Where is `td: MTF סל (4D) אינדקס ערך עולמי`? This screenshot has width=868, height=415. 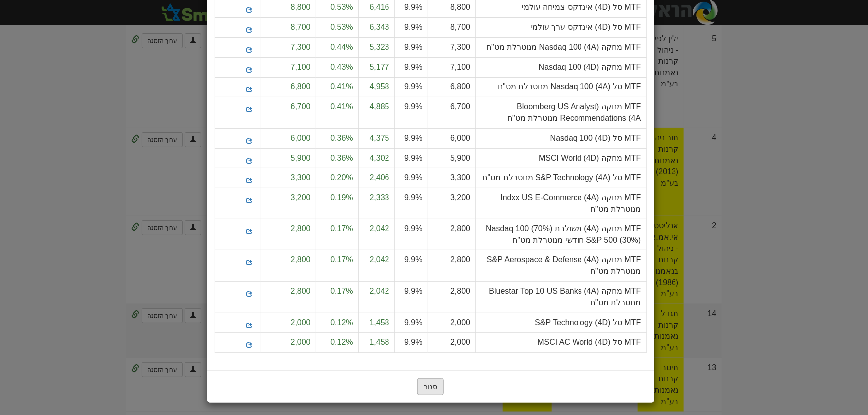
td: MTF סל (4D) אינדקס ערך עולמי is located at coordinates (560, 28).